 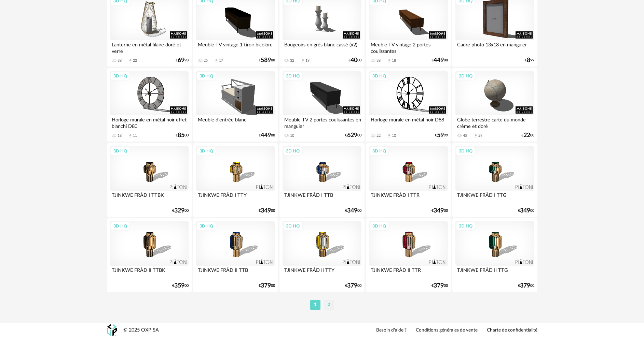 What do you see at coordinates (527, 136) in the screenshot?
I see `span: 22` at bounding box center [527, 136].